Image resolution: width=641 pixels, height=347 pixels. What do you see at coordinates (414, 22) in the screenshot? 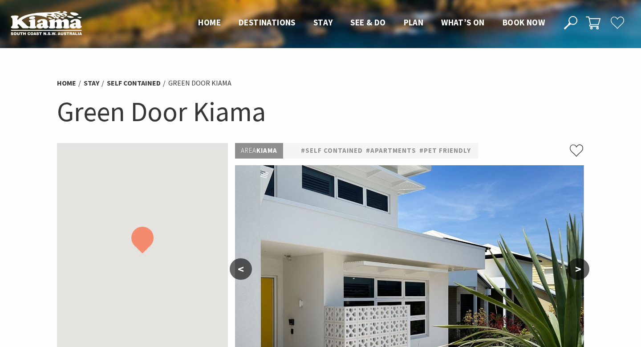
I see `span: Plan` at bounding box center [414, 22].